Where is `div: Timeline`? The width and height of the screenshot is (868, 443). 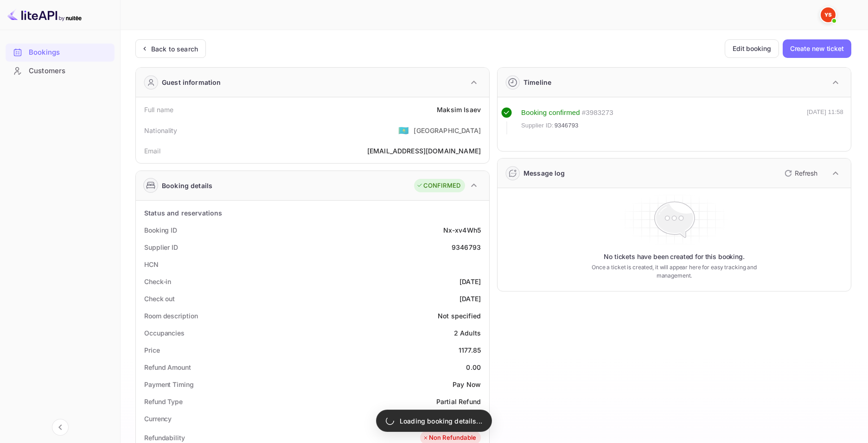
div: Timeline is located at coordinates (537, 82).